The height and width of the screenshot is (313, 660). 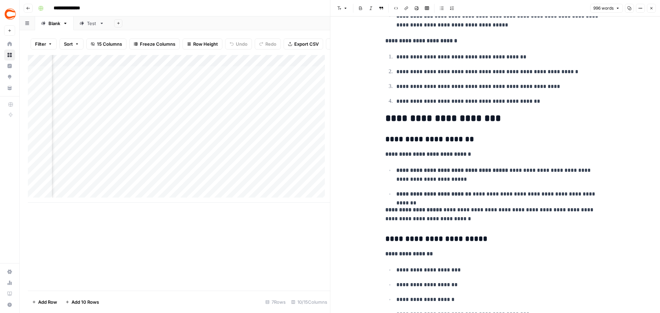 What do you see at coordinates (239, 44) in the screenshot?
I see `button: Undo` at bounding box center [239, 44].